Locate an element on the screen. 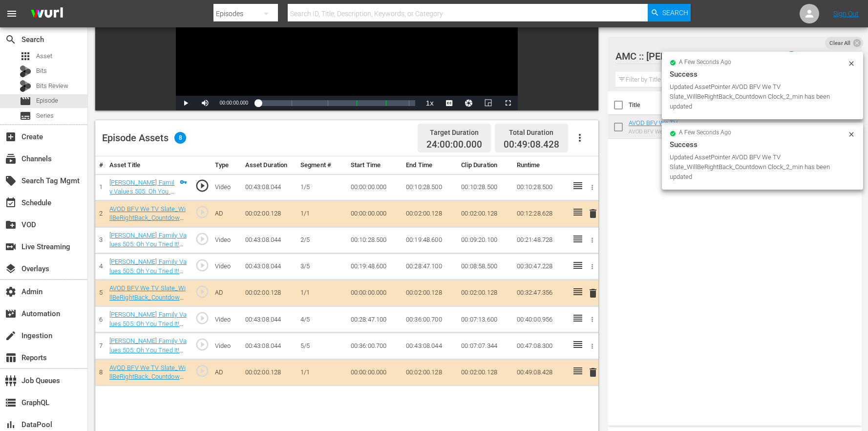 This screenshot has width=868, height=431. button: Mute is located at coordinates (205, 103).